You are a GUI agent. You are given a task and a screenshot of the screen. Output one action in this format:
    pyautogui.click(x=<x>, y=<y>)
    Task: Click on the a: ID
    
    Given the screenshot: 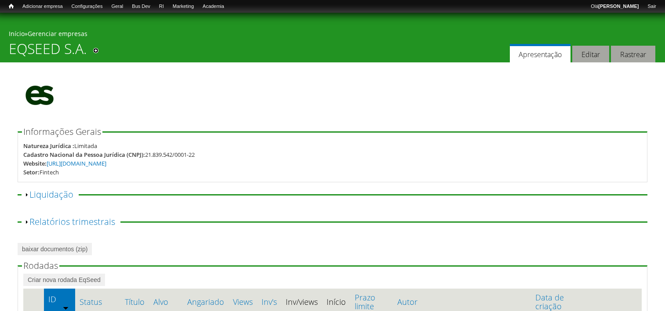 What is the action you would take?
    pyautogui.click(x=59, y=299)
    